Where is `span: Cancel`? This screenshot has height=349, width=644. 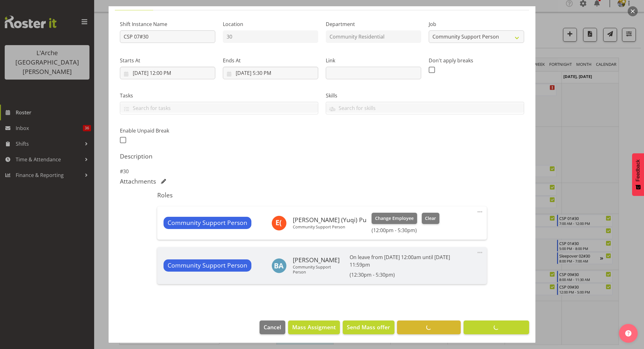
span: Cancel is located at coordinates (272, 327).